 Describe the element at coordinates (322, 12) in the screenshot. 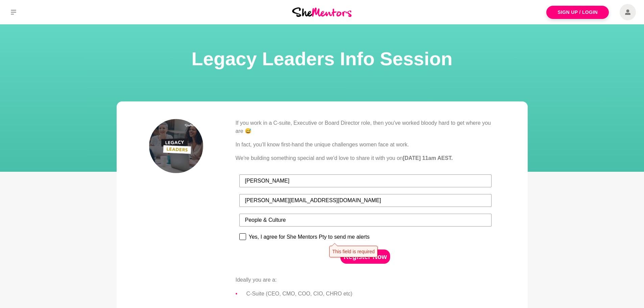

I see `img: She Mentors Logo` at that location.